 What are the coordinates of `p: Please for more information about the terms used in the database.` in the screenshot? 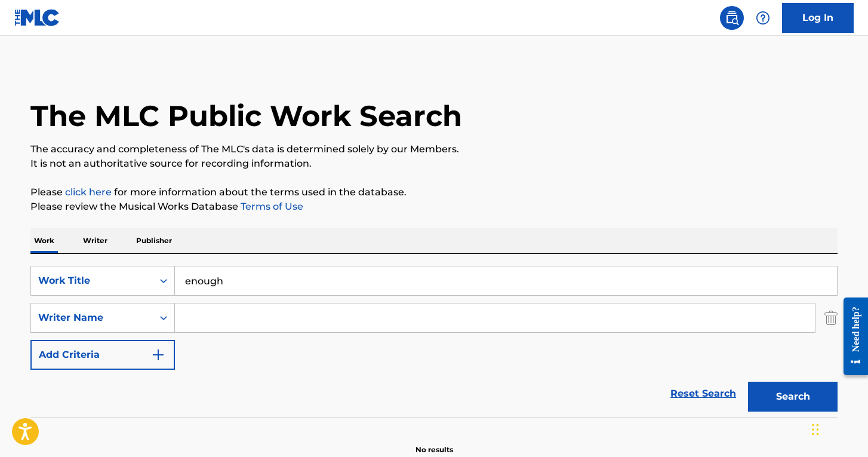 It's located at (434, 192).